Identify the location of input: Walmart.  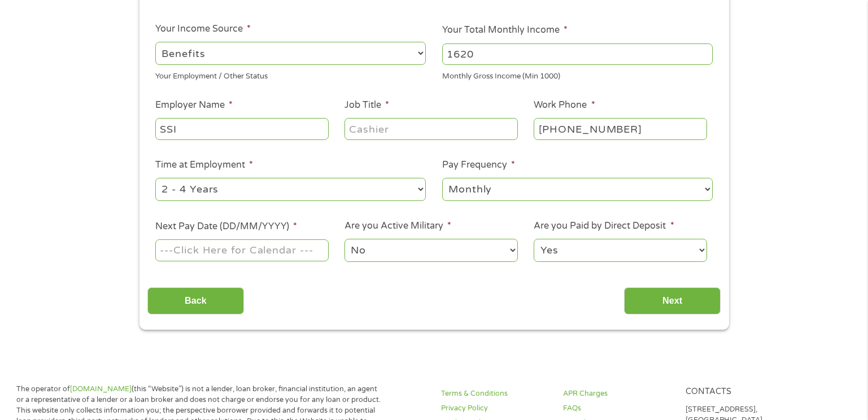
(242, 128).